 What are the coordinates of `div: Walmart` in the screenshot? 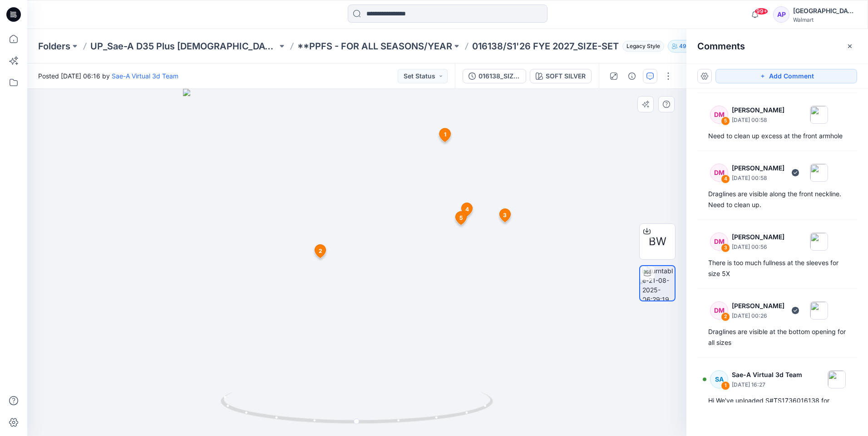 It's located at (825, 19).